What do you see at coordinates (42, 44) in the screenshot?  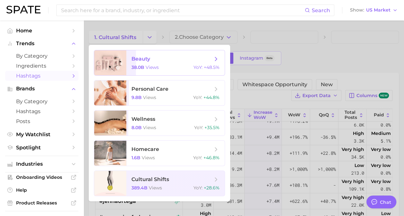 I see `span: Trends` at bounding box center [42, 44].